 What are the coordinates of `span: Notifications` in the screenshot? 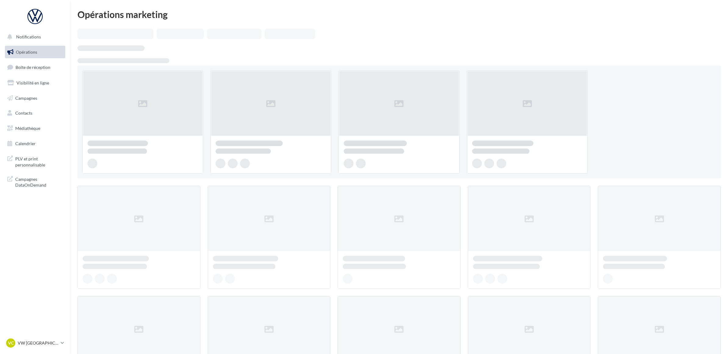 It's located at (28, 37).